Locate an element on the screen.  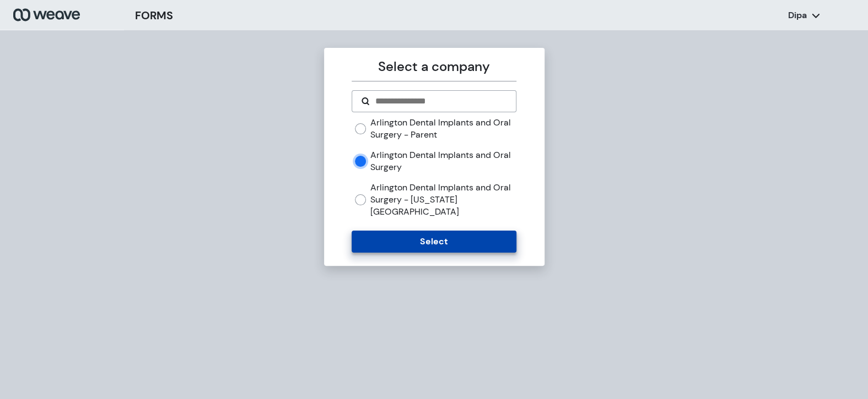
p: Dipa is located at coordinates (797, 15).